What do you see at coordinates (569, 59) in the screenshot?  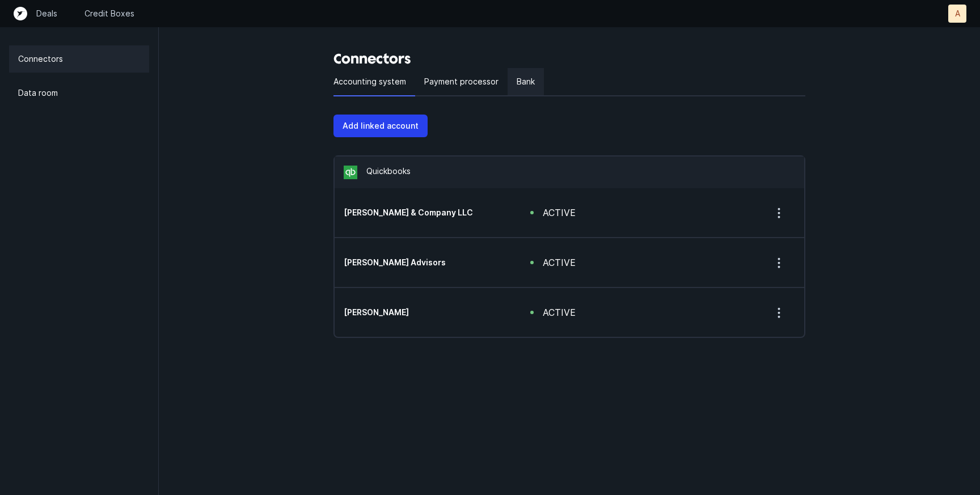 I see `h3: Connectors` at bounding box center [569, 59].